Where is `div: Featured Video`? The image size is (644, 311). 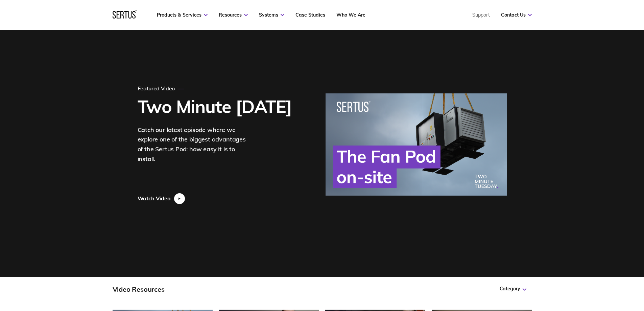 div: Featured Video is located at coordinates (161, 88).